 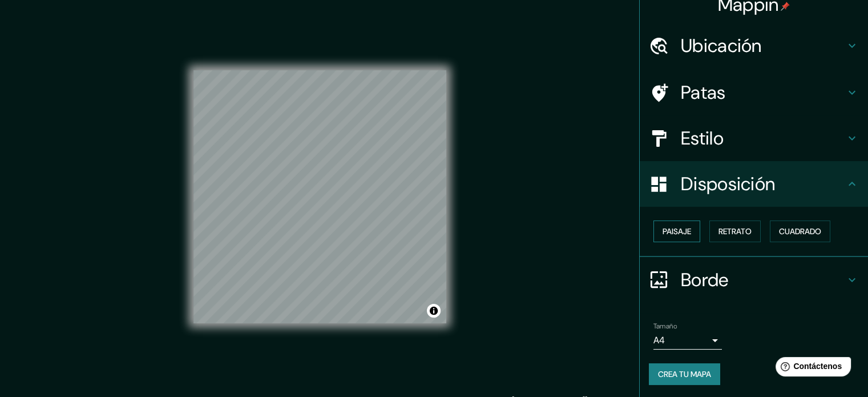 I want to click on font: Borde, so click(x=705, y=280).